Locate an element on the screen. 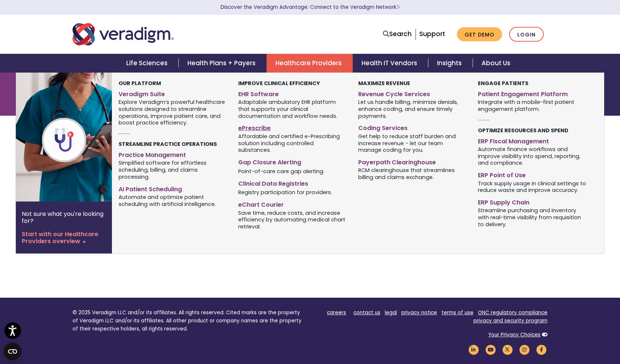 This screenshot has width=620, height=364. a: Revenue Cycle Services is located at coordinates (412, 93).